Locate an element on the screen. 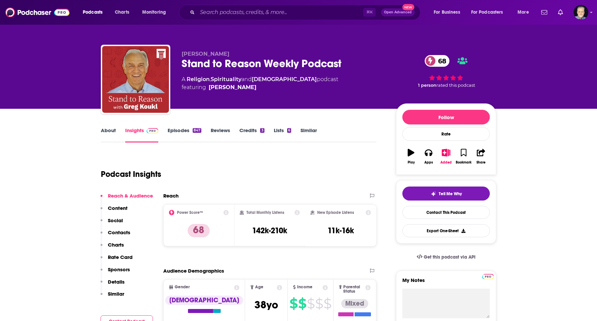 This screenshot has height=321, width=597. button: Reach & Audience is located at coordinates (127, 199).